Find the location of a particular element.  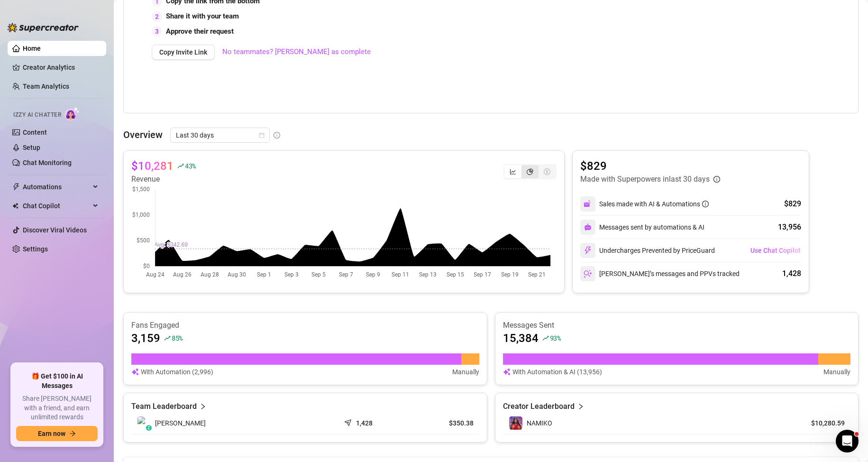

div: Messages sent by automations & AI is located at coordinates (642, 227).